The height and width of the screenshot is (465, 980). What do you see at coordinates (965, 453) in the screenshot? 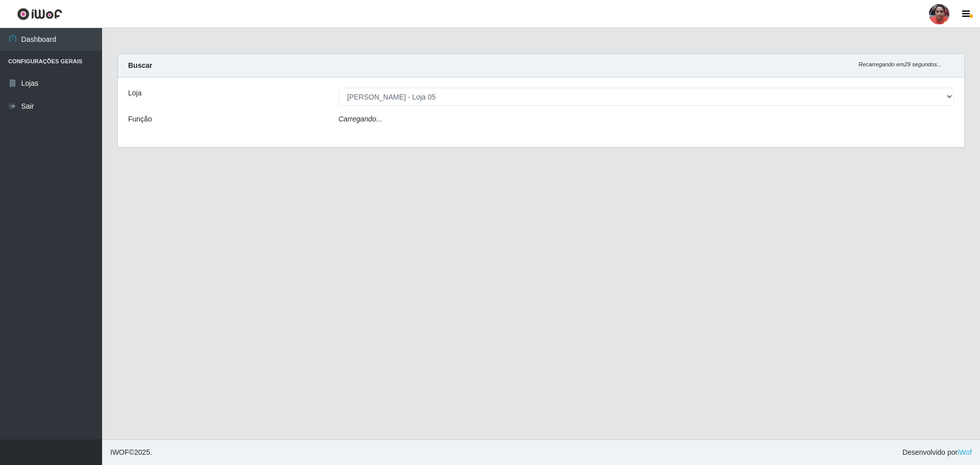
I see `a: iWof` at bounding box center [965, 453].